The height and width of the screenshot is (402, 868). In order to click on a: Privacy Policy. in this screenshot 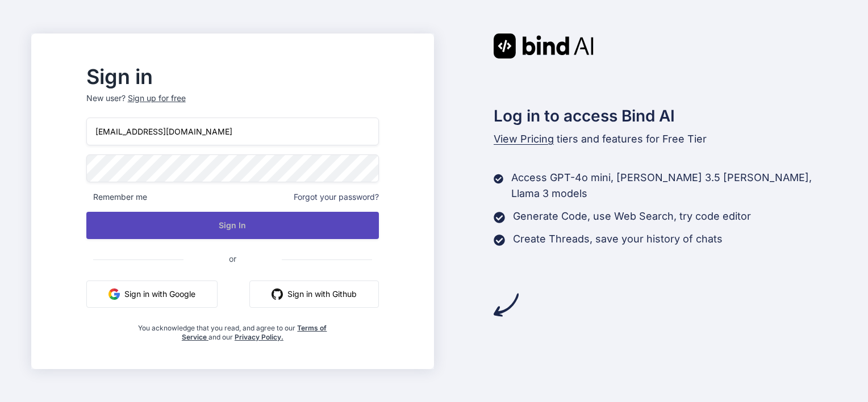, I will do `click(259, 336)`.